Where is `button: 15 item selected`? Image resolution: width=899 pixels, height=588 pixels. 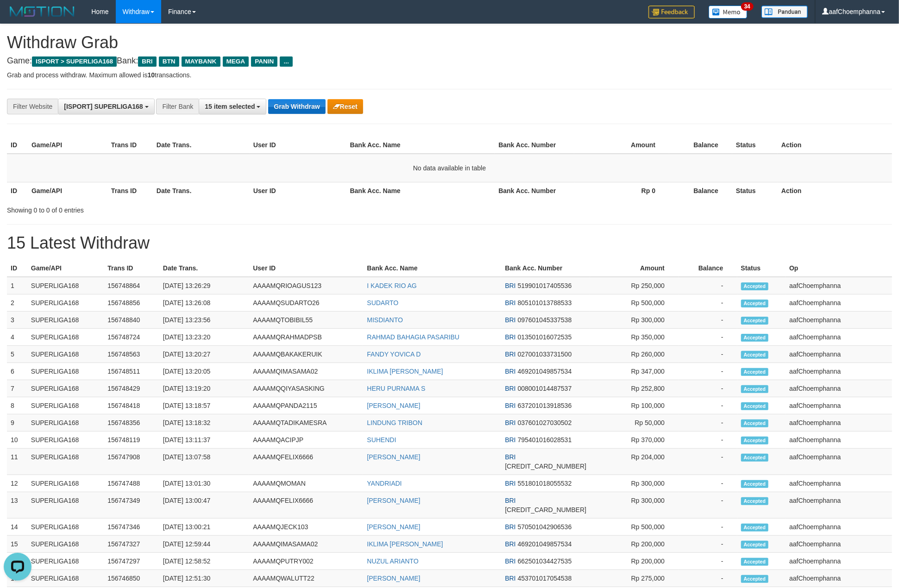 button: 15 item selected is located at coordinates (232, 107).